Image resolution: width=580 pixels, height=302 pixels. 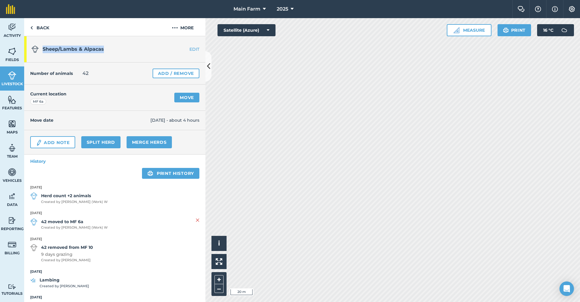 What do you see at coordinates (187, 98) in the screenshot?
I see `a: Move` at bounding box center [187, 98].